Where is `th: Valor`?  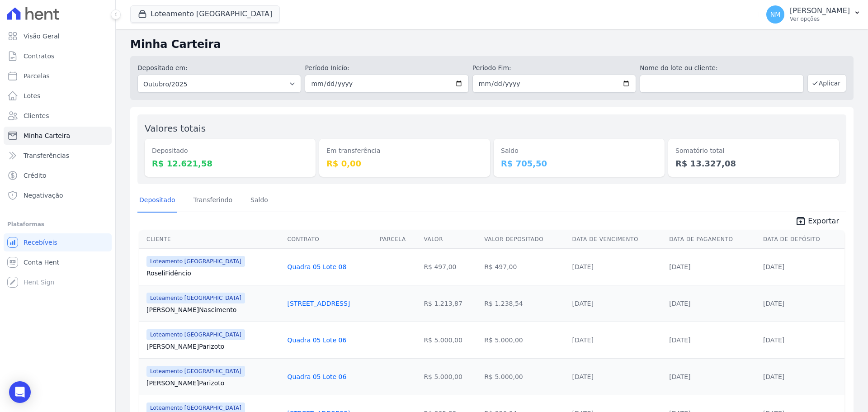
th: Valor is located at coordinates (450, 239).